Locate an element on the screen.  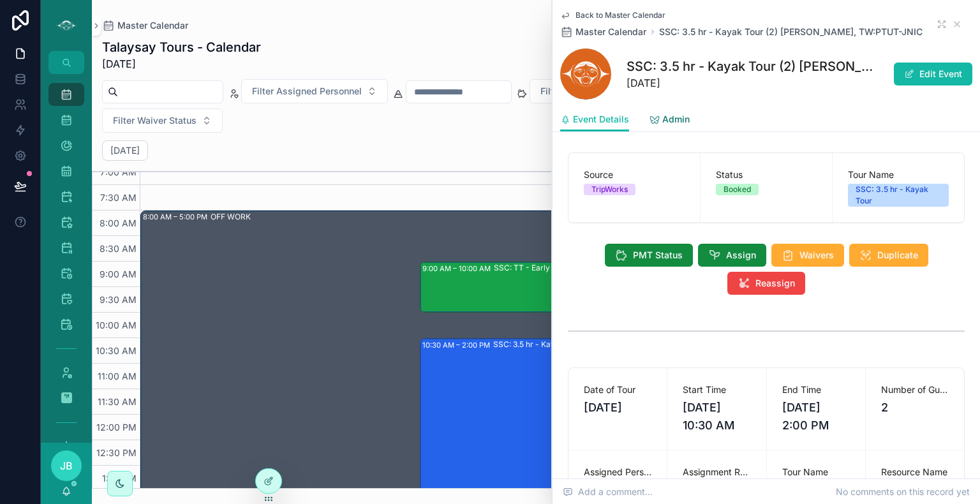
span: Assign is located at coordinates (741, 255).